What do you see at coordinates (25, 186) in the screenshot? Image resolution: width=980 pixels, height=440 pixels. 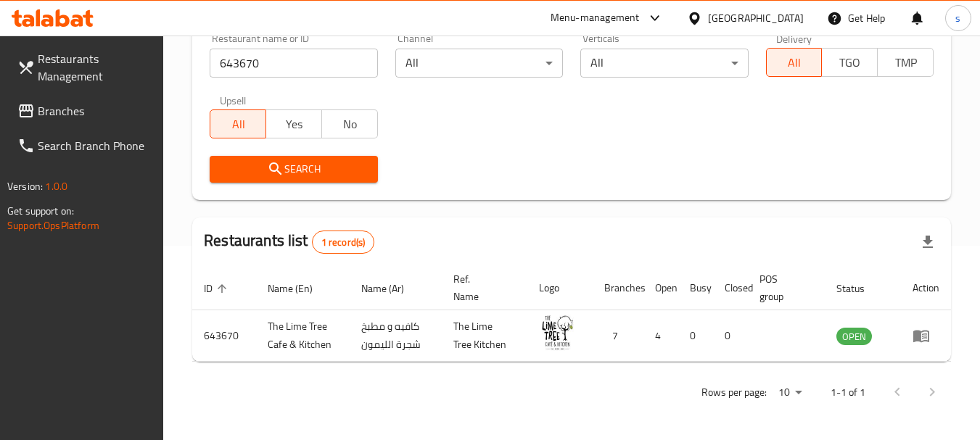 I see `span: Version:` at bounding box center [25, 186].